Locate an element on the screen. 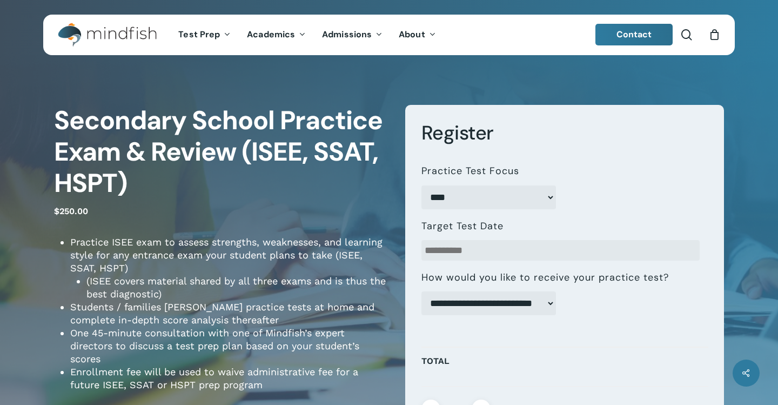  a: Academics is located at coordinates (276, 35).